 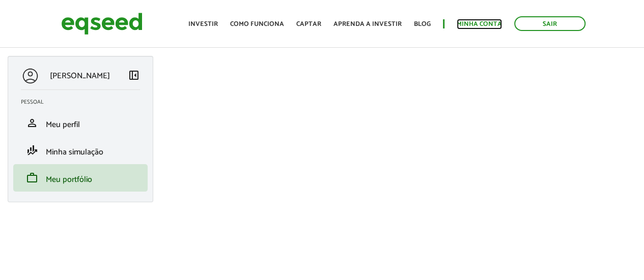 What do you see at coordinates (80, 123) in the screenshot?
I see `a: personMeu perfil` at bounding box center [80, 123].